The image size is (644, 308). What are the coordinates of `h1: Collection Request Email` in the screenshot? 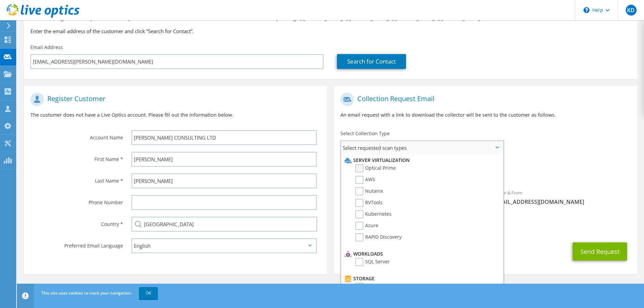 It's located at (484, 99).